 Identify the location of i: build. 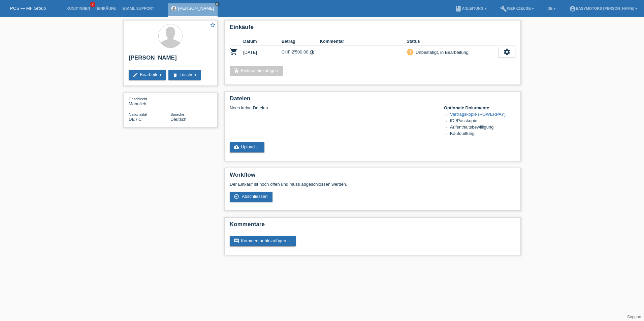
(503, 9).